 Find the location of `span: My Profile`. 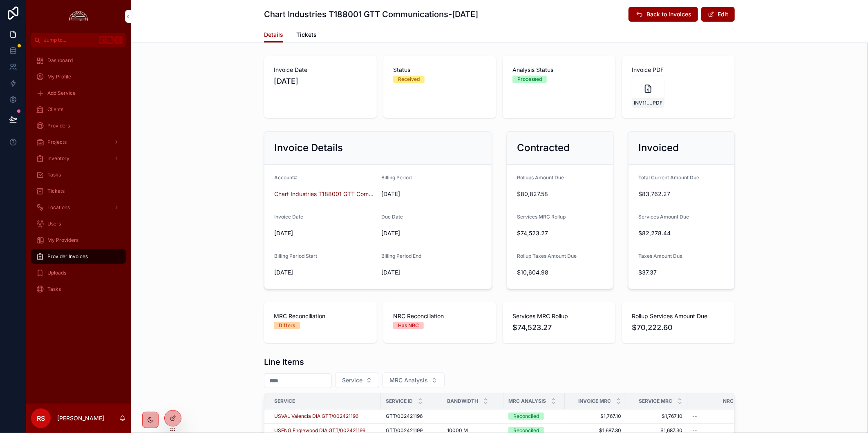

span: My Profile is located at coordinates (60, 77).